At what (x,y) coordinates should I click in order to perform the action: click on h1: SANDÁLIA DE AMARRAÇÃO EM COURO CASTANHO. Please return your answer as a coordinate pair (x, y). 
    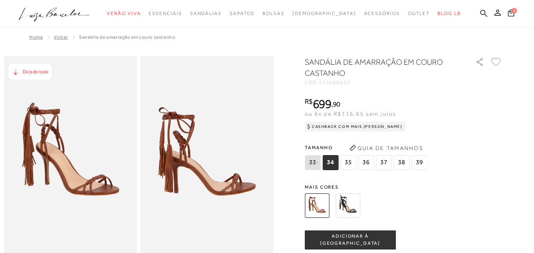
    Looking at the image, I should click on (379, 68).